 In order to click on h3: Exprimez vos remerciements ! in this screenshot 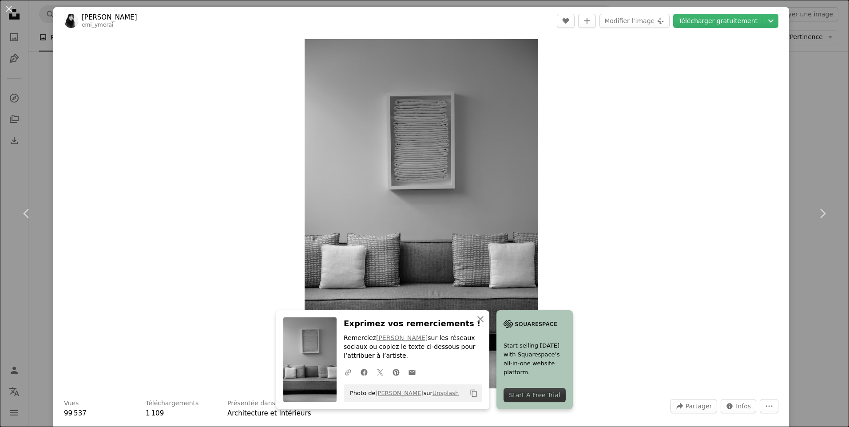, I will do `click(413, 324)`.